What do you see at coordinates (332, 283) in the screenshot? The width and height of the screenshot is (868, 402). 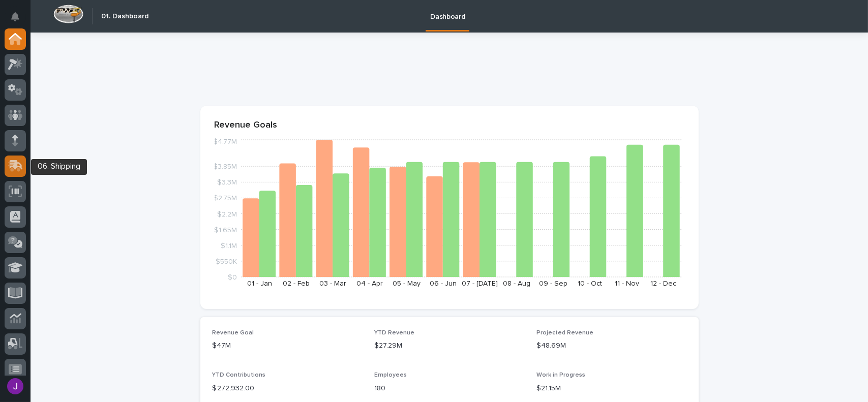 I see `text: 03 - Mar` at bounding box center [332, 283].